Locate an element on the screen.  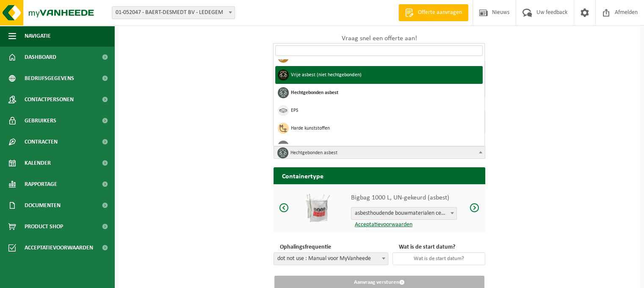
span: Vrije asbest (niet hechtgebonden) is located at coordinates (385, 75).